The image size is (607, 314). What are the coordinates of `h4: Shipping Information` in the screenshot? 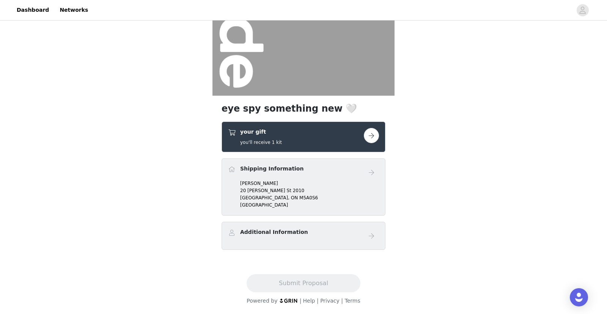 It's located at (271, 168).